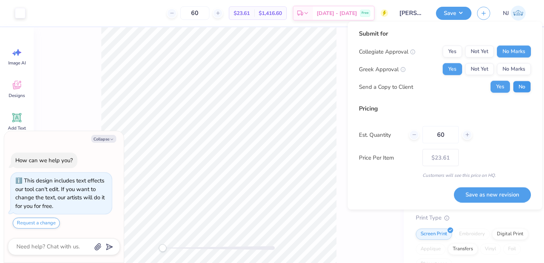 This screenshot has width=544, height=263. I want to click on span: $1,416.60, so click(271, 13).